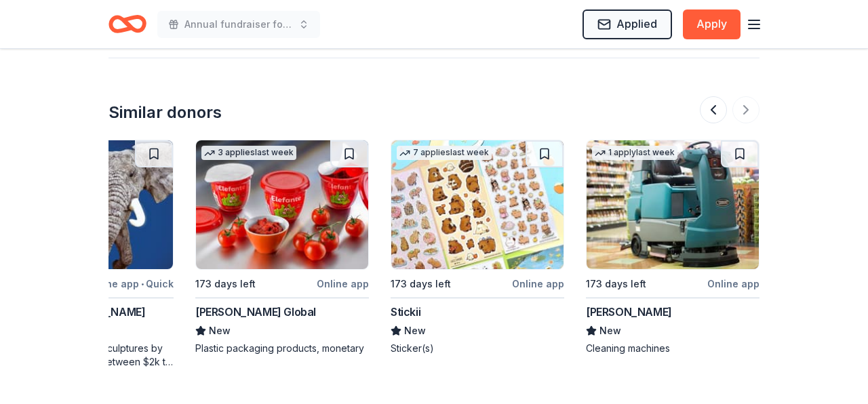  I want to click on div: Sticker(s), so click(477, 348).